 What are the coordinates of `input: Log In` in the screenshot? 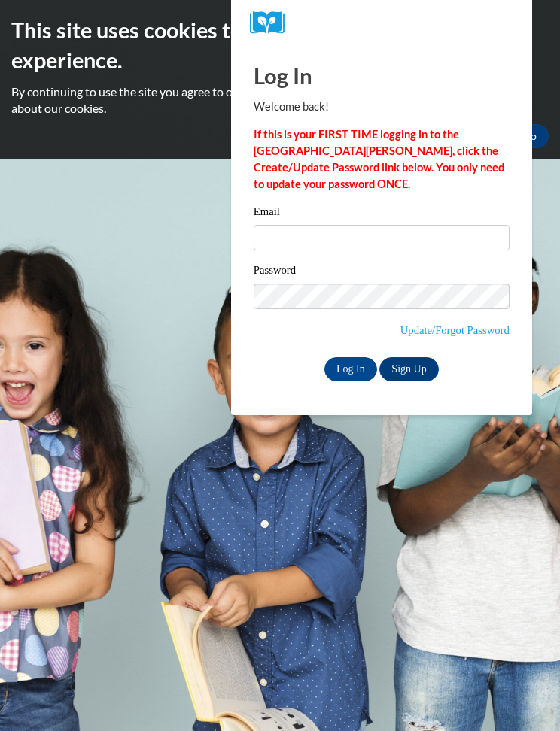 It's located at (350, 369).